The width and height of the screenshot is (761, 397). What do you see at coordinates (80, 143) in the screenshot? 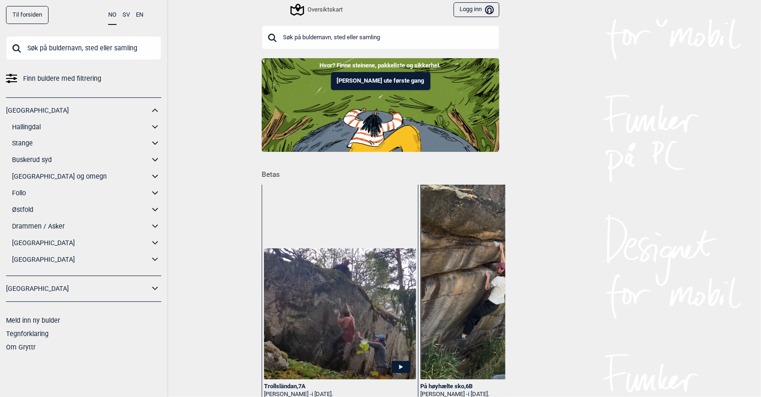
I see `a: Stange` at bounding box center [80, 143].